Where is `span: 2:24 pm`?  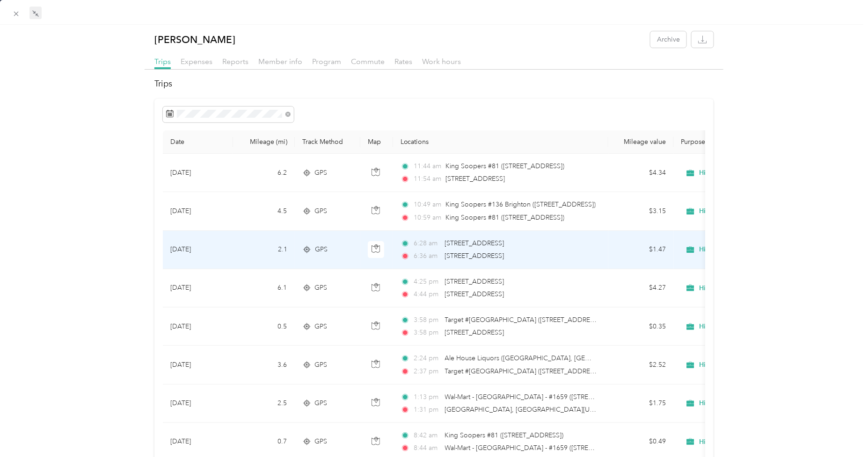 span: 2:24 pm is located at coordinates (427, 358).